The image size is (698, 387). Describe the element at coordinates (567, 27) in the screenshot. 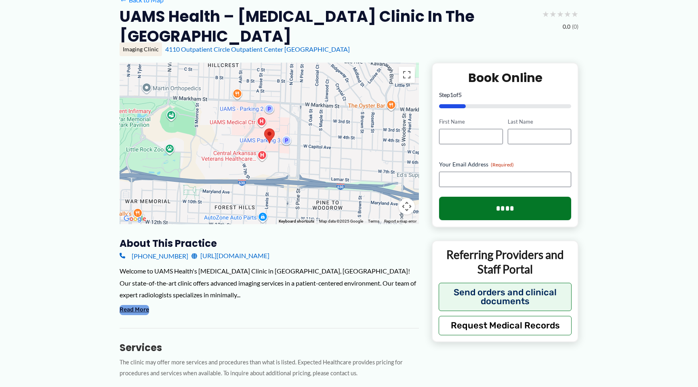

I see `span: 0.0` at that location.